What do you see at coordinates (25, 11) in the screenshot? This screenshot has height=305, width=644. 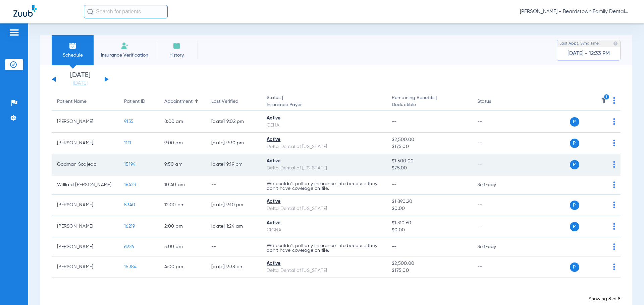 I see `img: Zuub Logo` at bounding box center [25, 11].